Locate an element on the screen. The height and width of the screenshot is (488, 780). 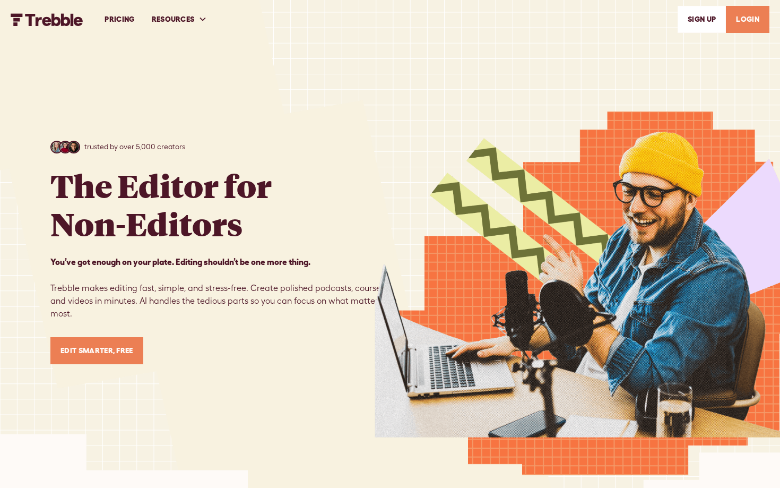
a: Edit Smarter, Free is located at coordinates (97, 350).